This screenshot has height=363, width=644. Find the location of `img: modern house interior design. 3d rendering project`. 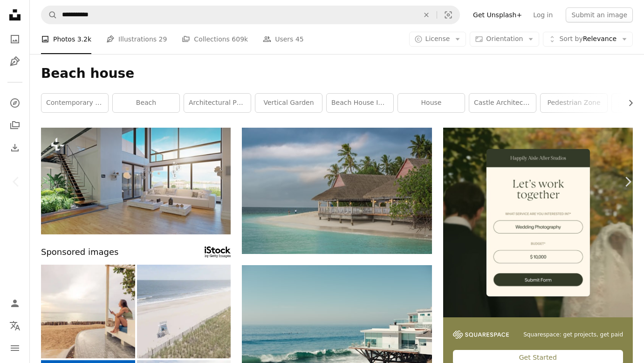

img: modern house interior design. 3d rendering project is located at coordinates (136, 181).